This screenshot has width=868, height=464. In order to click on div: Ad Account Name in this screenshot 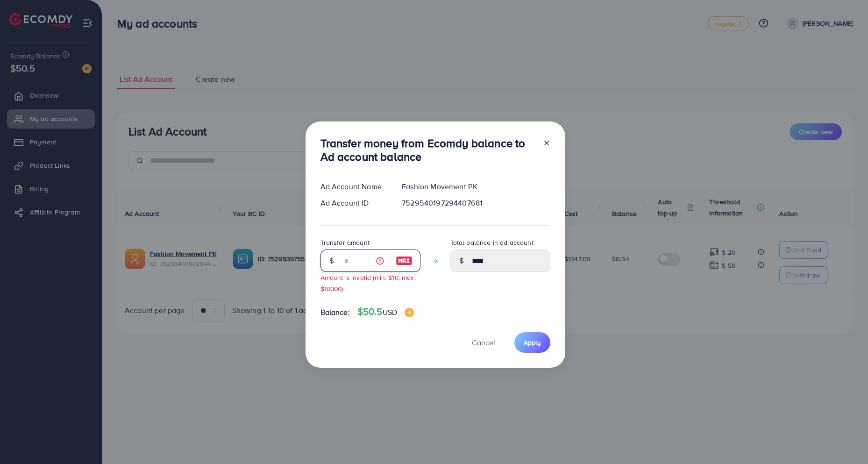, I will do `click(354, 186)`.